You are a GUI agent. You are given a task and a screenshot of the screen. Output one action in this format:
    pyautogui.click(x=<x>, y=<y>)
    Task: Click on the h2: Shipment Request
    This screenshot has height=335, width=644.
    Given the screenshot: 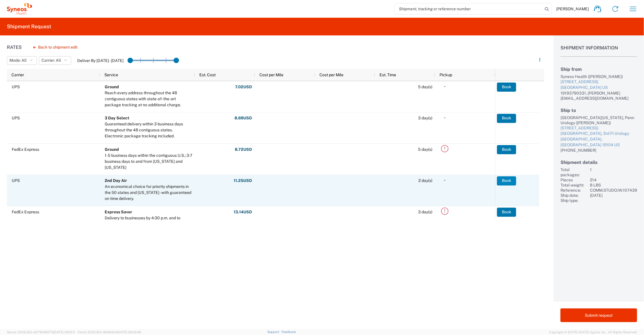 What is the action you would take?
    pyautogui.click(x=29, y=27)
    